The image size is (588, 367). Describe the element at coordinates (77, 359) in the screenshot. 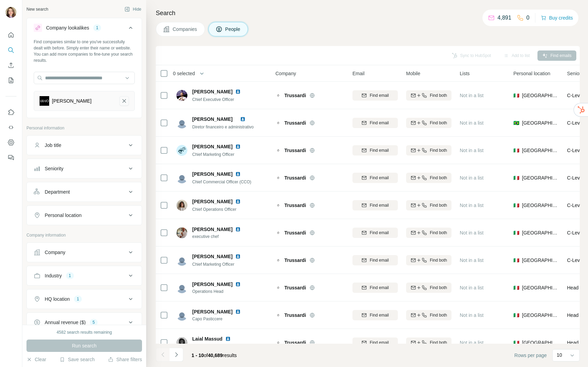

I see `button: Save search` at that location.